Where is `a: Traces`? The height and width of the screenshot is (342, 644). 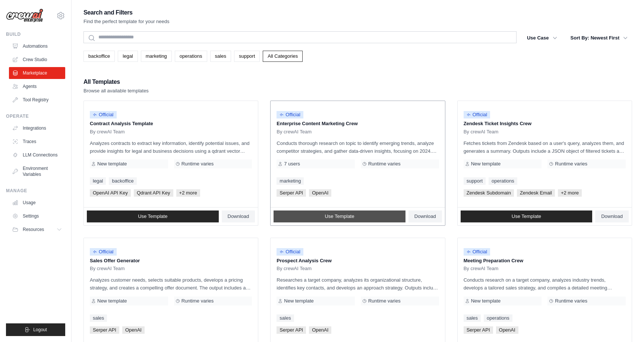
a: Traces is located at coordinates (37, 141).